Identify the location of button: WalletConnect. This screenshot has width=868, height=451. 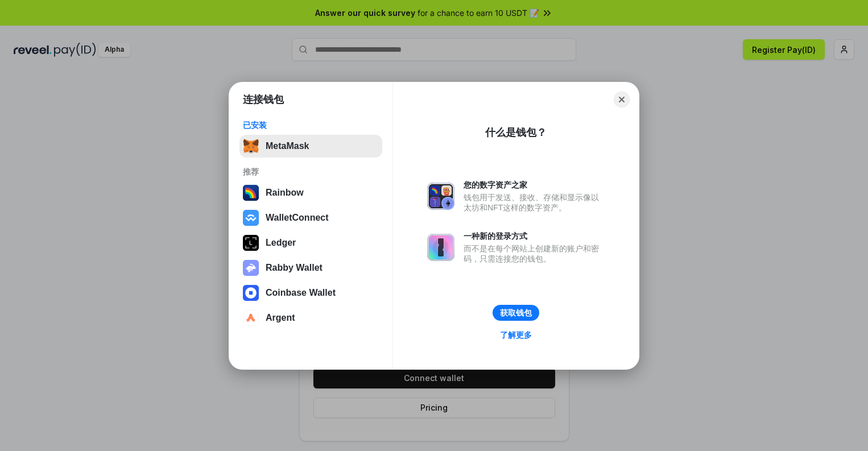
(311, 218).